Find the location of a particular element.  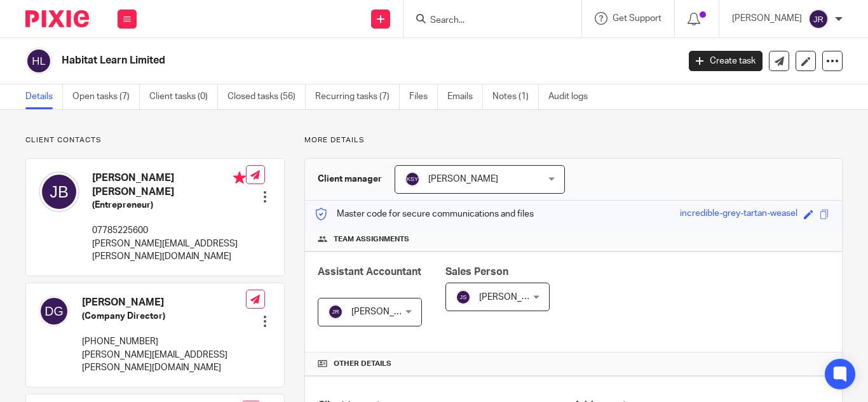

a: Files is located at coordinates (423, 97).